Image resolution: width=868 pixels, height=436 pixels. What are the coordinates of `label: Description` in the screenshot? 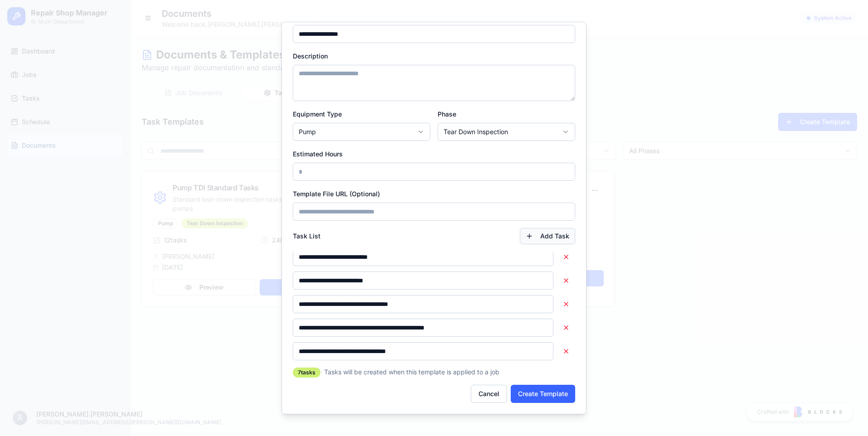 It's located at (310, 56).